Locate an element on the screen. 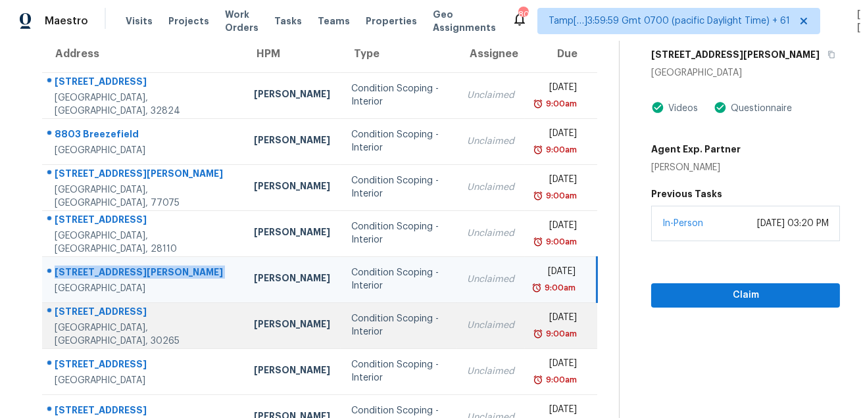 The image size is (861, 418). span: Work Orders is located at coordinates (241, 21).